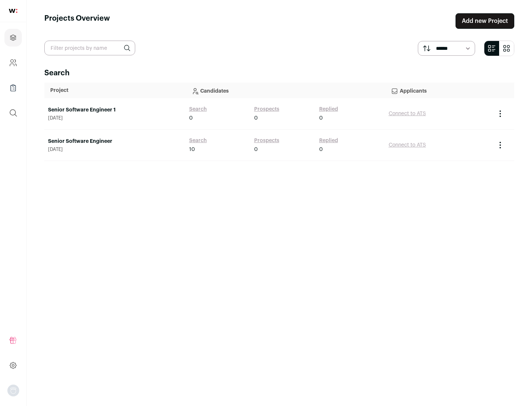  I want to click on img: wellfound-shorthand-0d5821cbd27db2630d0214b213865d53afaa358527fdda9d0ea32b1df1b89c2c.svg, so click(13, 11).